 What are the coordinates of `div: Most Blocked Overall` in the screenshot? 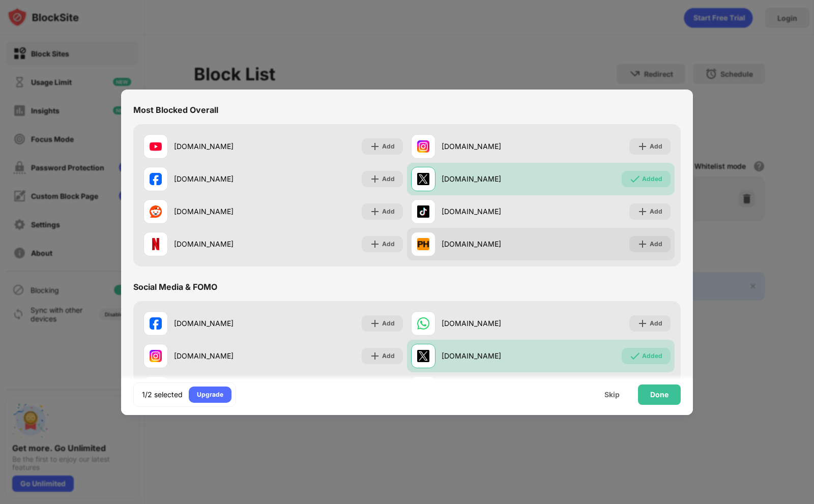 It's located at (176, 110).